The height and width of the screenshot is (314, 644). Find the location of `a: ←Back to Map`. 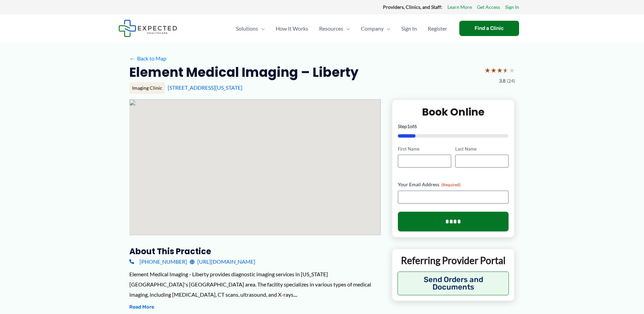

a: ←Back to Map is located at coordinates (147, 58).